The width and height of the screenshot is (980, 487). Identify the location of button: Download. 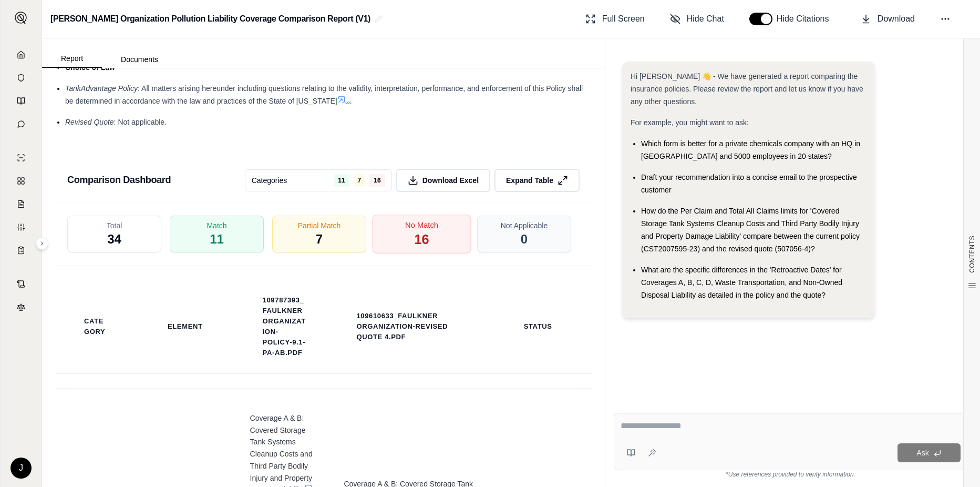
(888, 19).